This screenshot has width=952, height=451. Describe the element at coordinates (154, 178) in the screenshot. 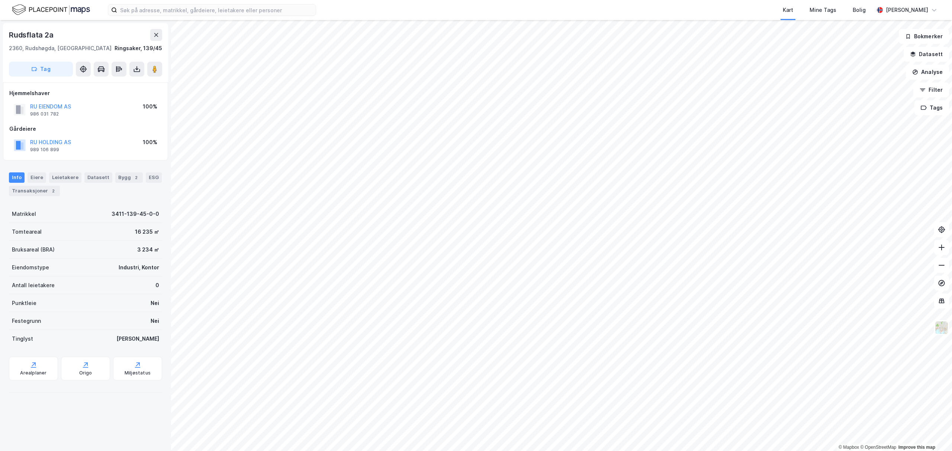

I see `div: ESG` at that location.